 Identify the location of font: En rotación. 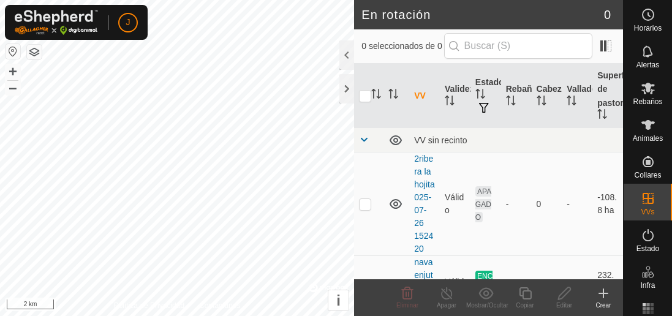
(396, 15).